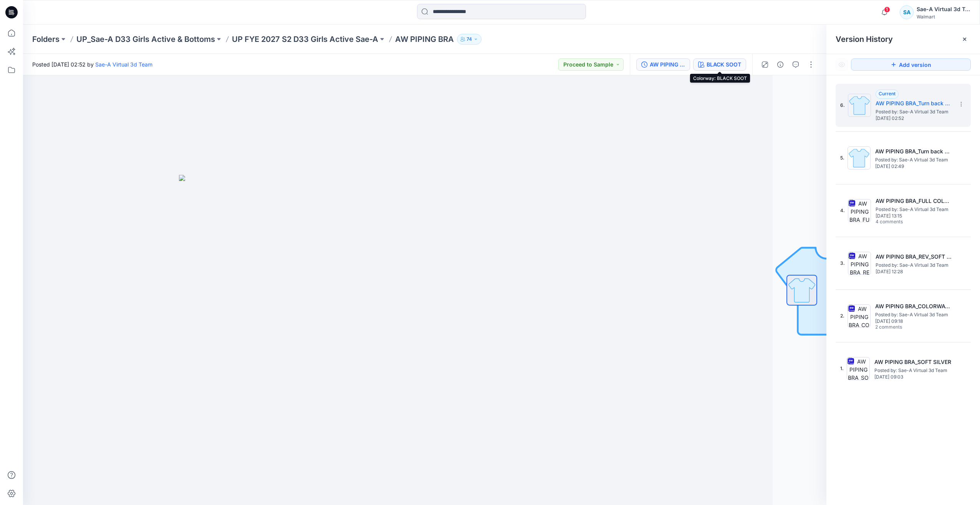  What do you see at coordinates (842, 316) in the screenshot?
I see `span: 2.` at bounding box center [842, 316].